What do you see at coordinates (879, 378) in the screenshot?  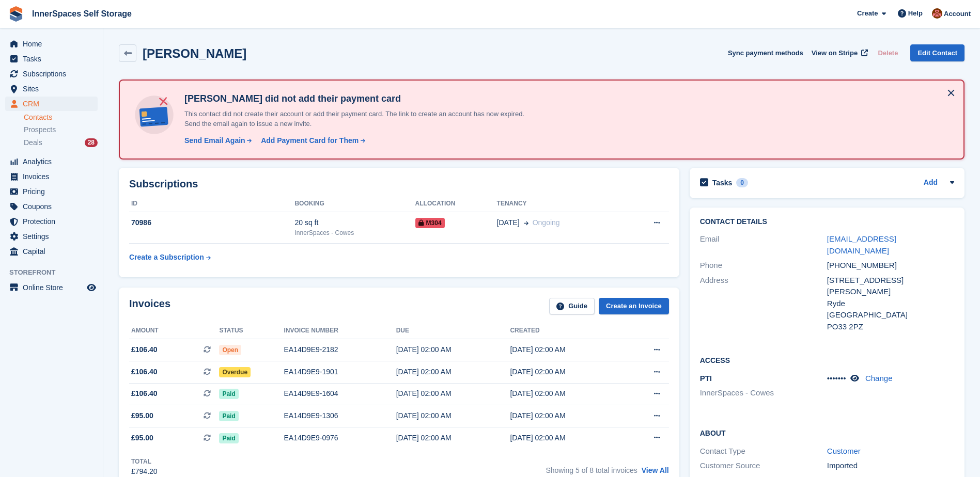 I see `a: Change` at bounding box center [879, 378].